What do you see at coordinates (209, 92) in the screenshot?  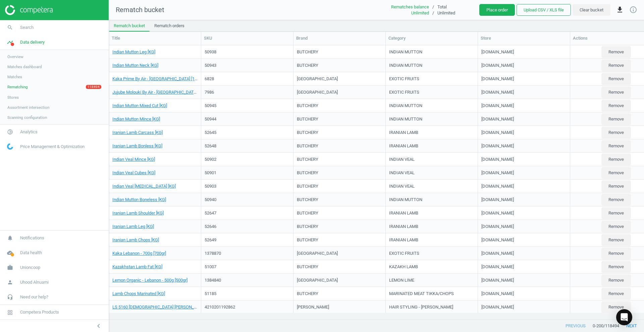 I see `div: 7986` at bounding box center [209, 92].